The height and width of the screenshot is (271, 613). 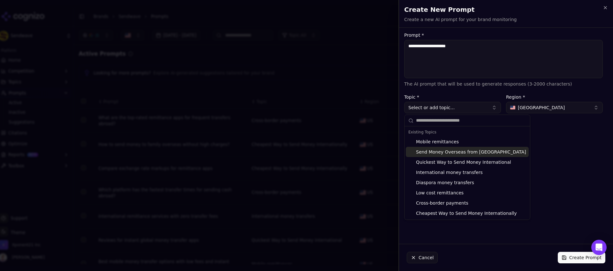 What do you see at coordinates (506, 10) in the screenshot?
I see `h2: Create New Prompt` at bounding box center [506, 10].